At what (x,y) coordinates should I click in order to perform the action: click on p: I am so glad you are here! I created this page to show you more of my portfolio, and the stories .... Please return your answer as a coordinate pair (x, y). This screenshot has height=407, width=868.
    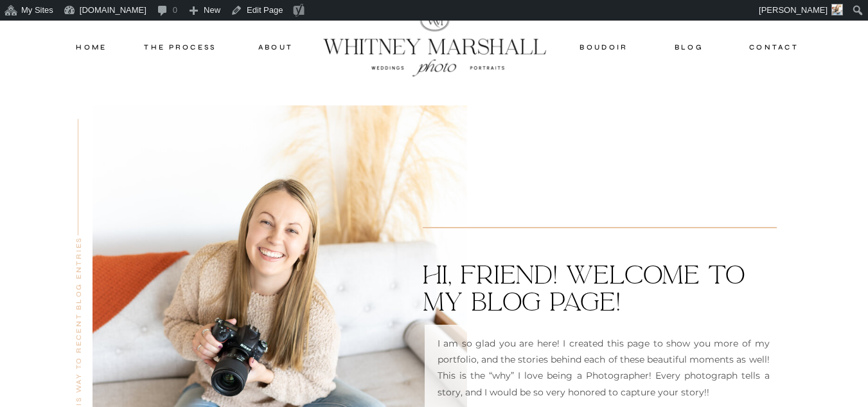
    Looking at the image, I should click on (603, 368).